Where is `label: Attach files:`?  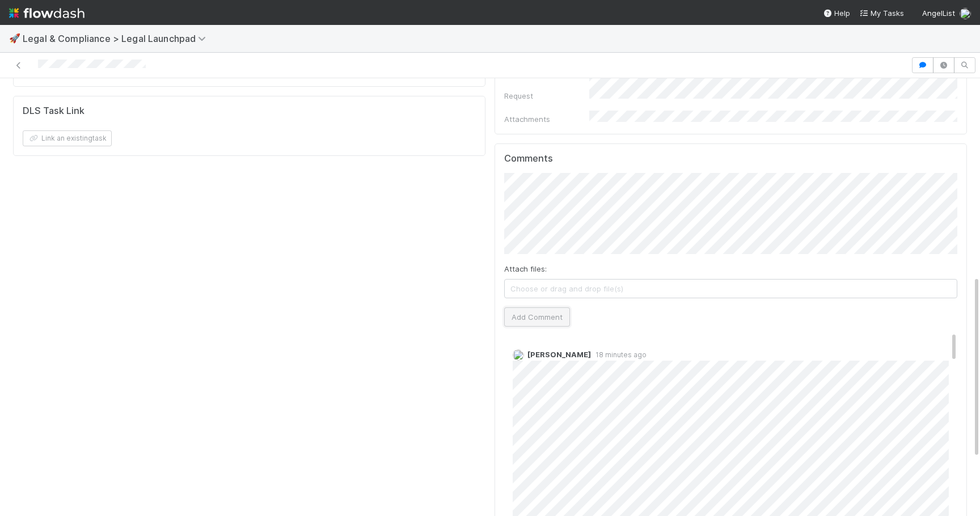 label: Attach files: is located at coordinates (525, 269).